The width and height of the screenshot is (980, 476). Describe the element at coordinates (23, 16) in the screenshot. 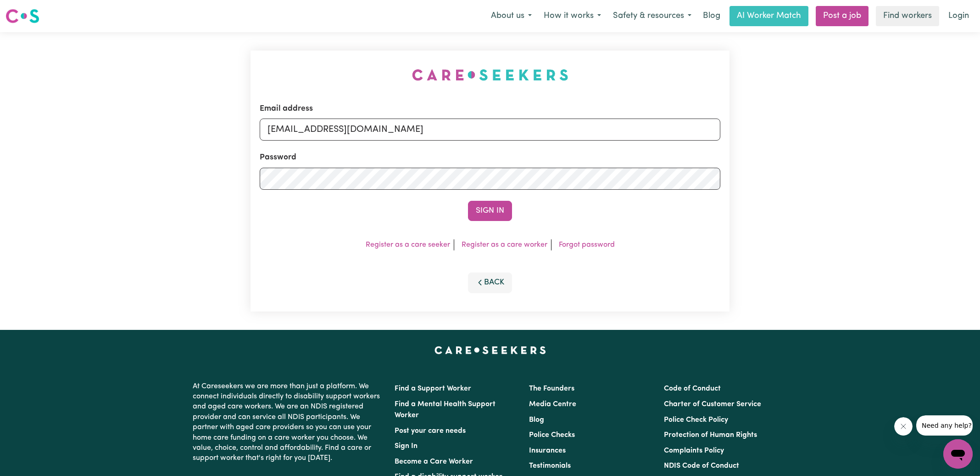

I see `a: Careseekers logo` at that location.